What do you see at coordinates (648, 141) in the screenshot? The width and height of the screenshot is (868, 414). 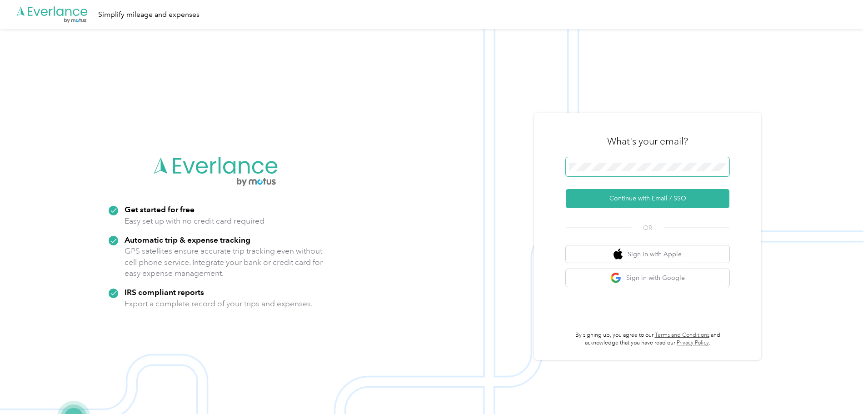 I see `h3: What's your email?` at bounding box center [648, 141].